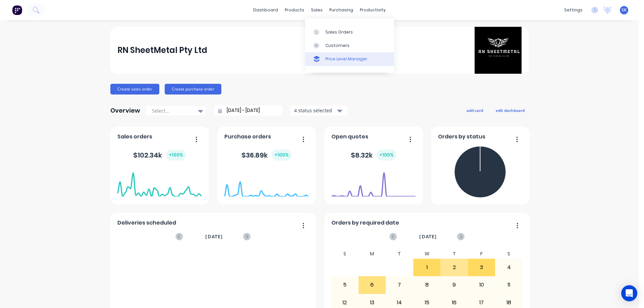  I want to click on button: 4 status selected, so click(319, 111).